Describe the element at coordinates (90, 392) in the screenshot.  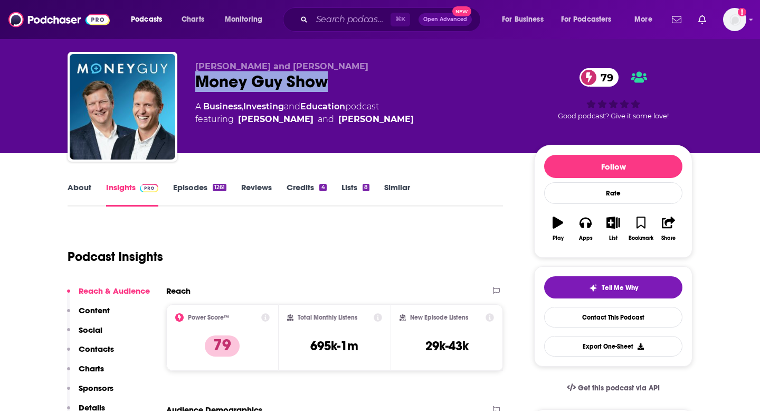
I see `button: Sponsors` at that location.